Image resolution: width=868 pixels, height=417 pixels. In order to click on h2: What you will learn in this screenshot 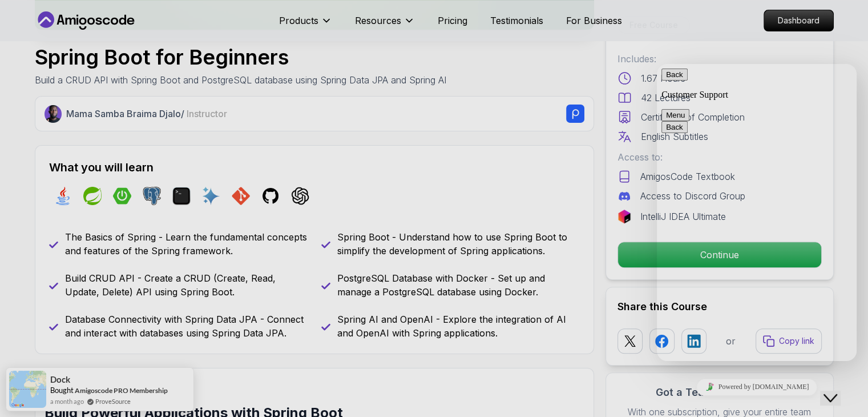, I will do `click(314, 167)`.